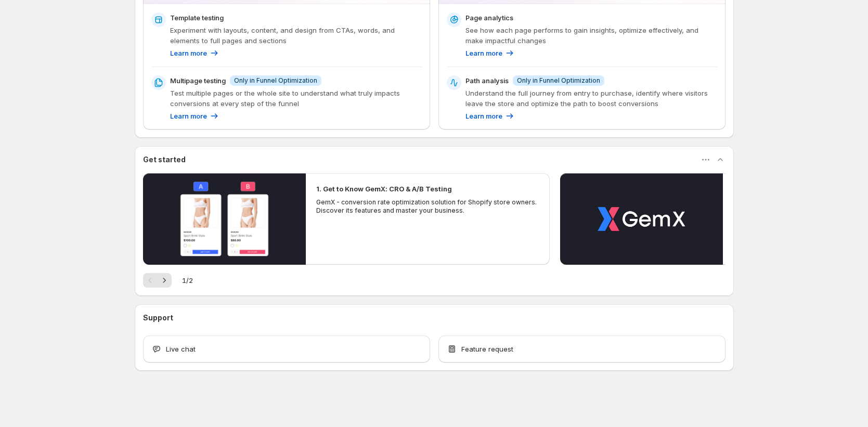 This screenshot has height=427, width=868. What do you see at coordinates (187, 280) in the screenshot?
I see `span: 1 / 2` at bounding box center [187, 280].